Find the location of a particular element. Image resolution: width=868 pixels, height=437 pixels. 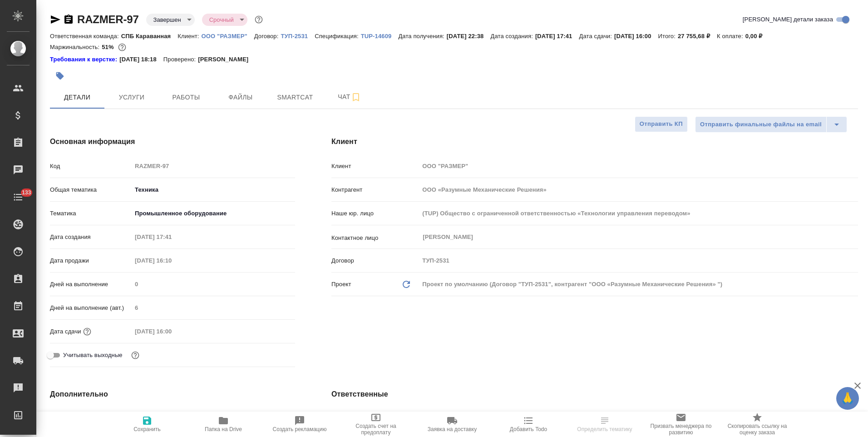

span: Создать счет на предоплату is located at coordinates (376, 430).